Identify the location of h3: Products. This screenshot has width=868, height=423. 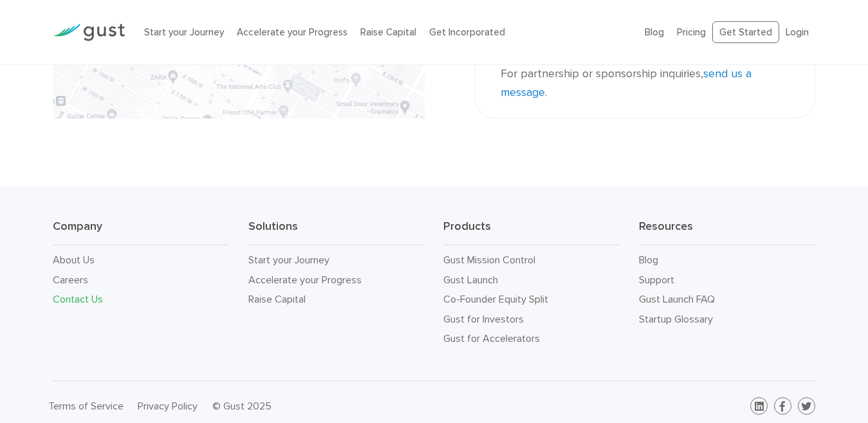
(531, 233).